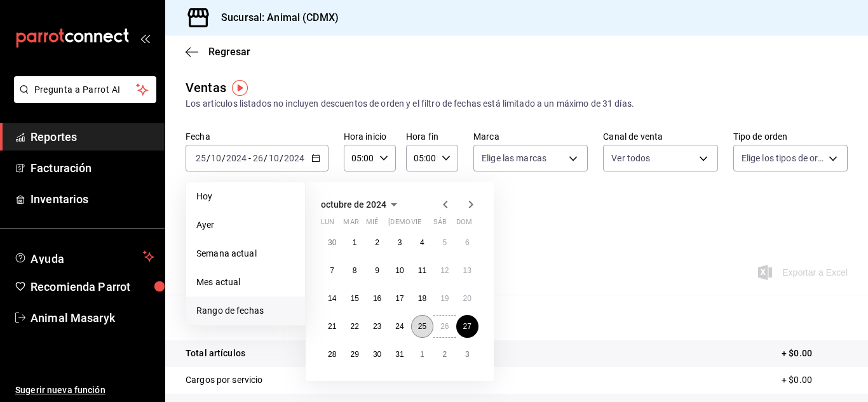 This screenshot has height=402, width=868. Describe the element at coordinates (530, 136) in the screenshot. I see `label: Marca` at that location.